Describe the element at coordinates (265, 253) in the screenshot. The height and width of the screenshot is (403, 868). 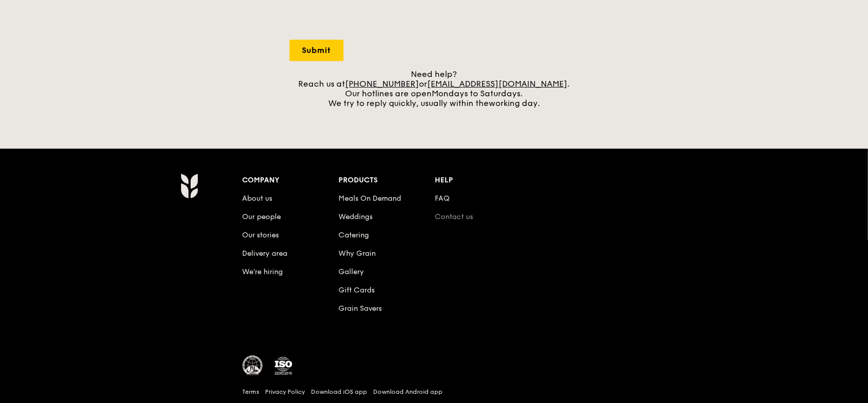
I see `a: Delivery area` at that location.